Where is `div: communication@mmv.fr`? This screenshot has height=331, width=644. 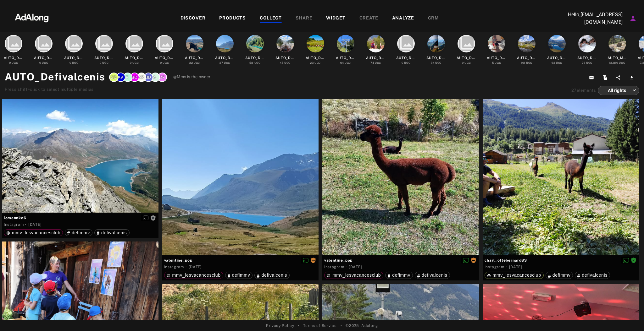
div: communication@mmv.fr is located at coordinates (162, 77).